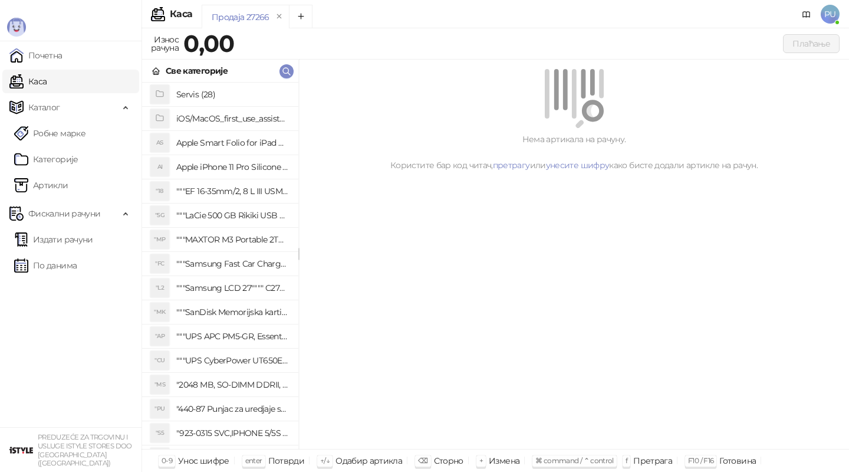 The image size is (849, 472). I want to click on h4: Servis (28), so click(232, 94).